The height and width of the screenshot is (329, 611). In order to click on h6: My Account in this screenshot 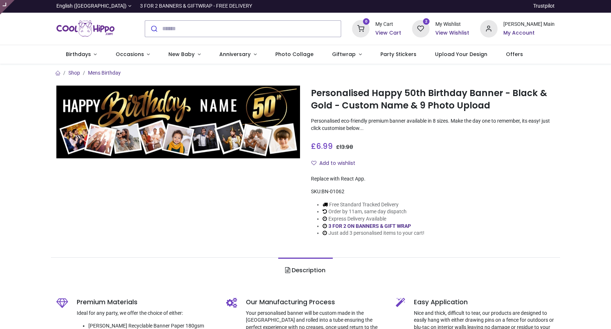, I will do `click(529, 33)`.